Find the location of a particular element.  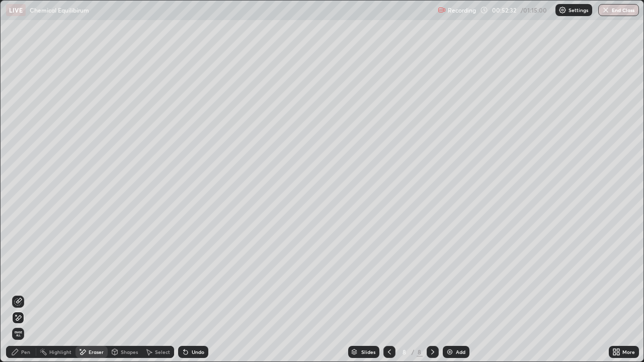

div: Shapes is located at coordinates (130, 352).